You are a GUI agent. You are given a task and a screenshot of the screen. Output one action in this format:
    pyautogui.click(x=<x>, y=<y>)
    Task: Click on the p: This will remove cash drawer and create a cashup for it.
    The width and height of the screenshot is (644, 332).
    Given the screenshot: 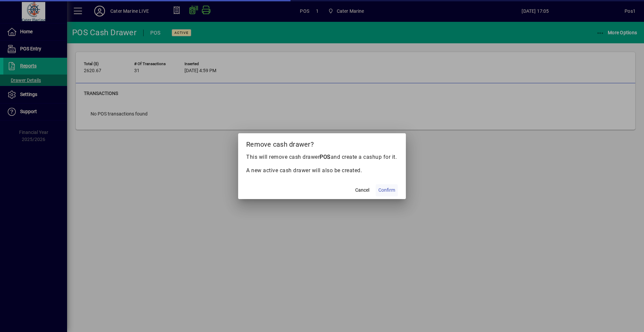 What is the action you would take?
    pyautogui.click(x=322, y=157)
    